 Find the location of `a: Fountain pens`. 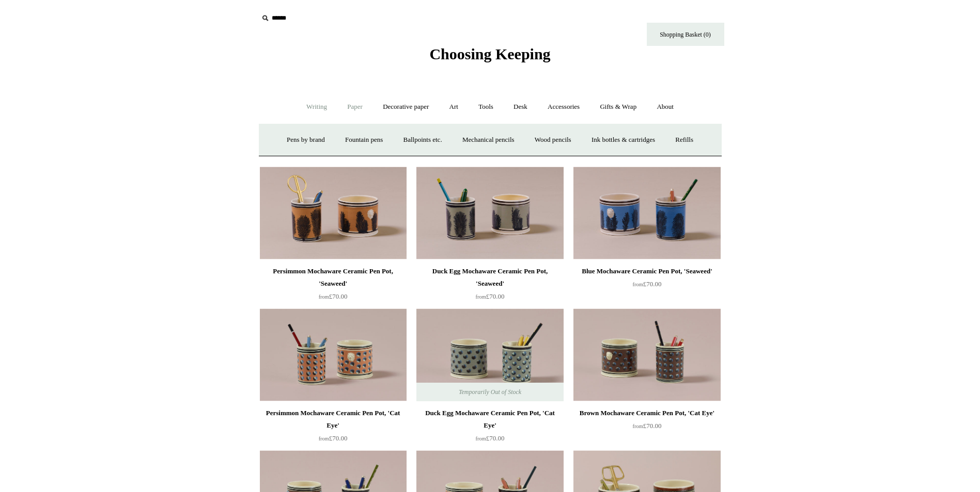

a: Fountain pens is located at coordinates (364, 140).